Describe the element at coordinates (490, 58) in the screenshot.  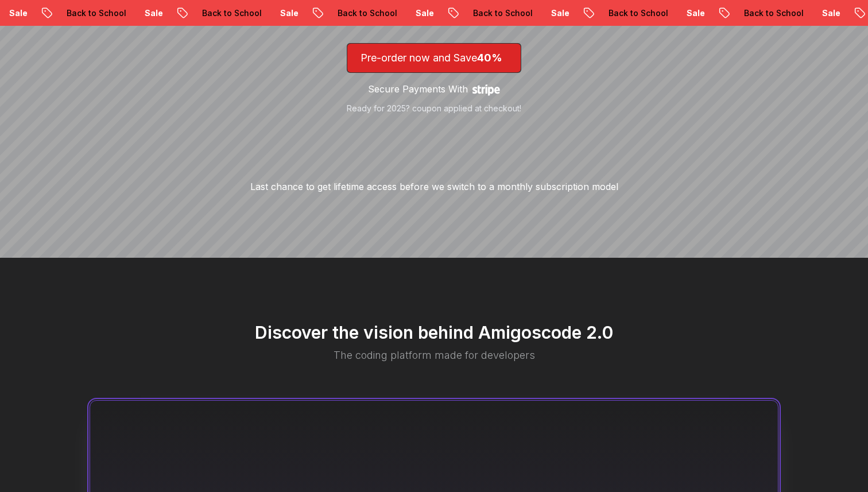
I see `span: 40%` at that location.